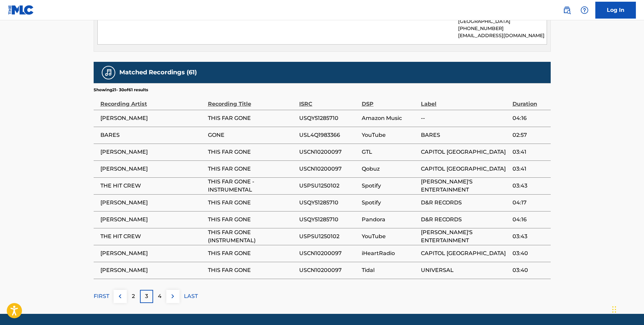  Describe the element at coordinates (567, 10) in the screenshot. I see `a: Public Search` at that location.